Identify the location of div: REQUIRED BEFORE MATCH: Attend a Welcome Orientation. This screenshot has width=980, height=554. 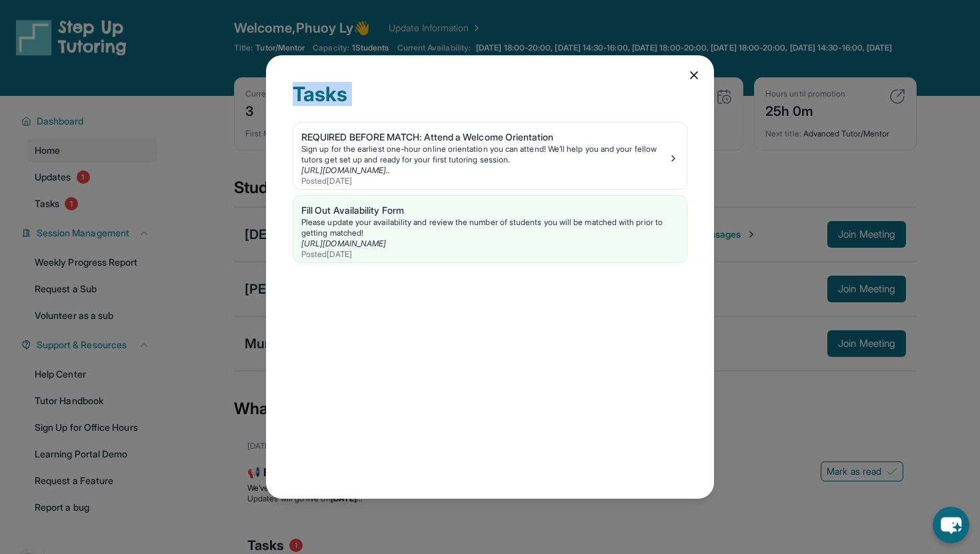
(485, 137).